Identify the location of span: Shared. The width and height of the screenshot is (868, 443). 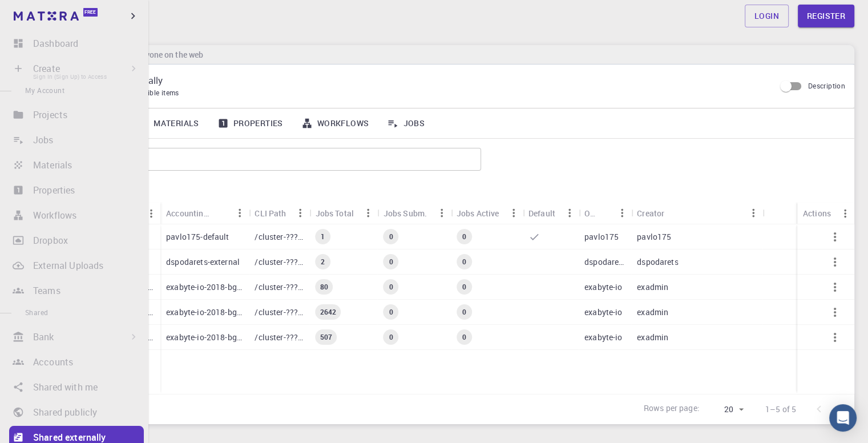
(37, 312).